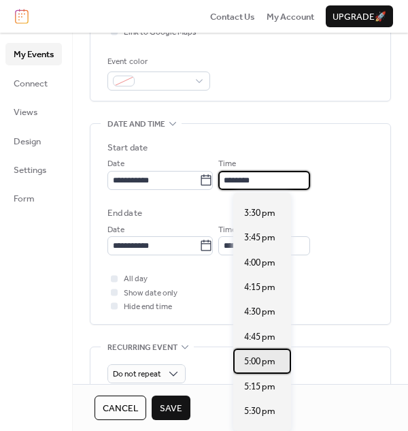 Image resolution: width=408 pixels, height=431 pixels. I want to click on div: End date, so click(124, 213).